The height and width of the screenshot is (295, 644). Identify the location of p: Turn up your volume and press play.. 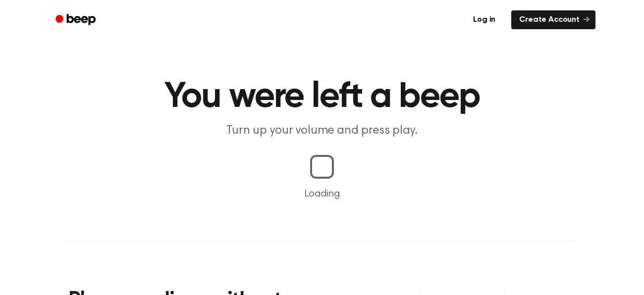
(322, 131).